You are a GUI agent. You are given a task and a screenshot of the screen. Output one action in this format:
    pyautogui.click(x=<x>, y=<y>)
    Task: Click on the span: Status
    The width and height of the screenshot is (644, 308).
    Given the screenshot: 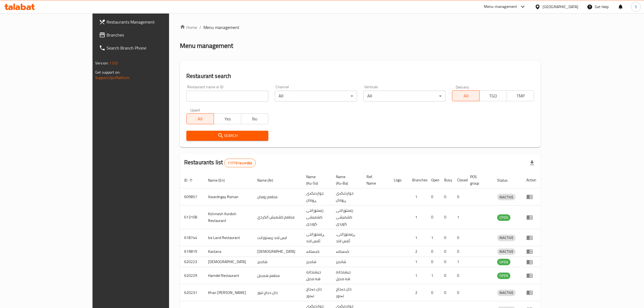 What is the action you would take?
    pyautogui.click(x=506, y=180)
    